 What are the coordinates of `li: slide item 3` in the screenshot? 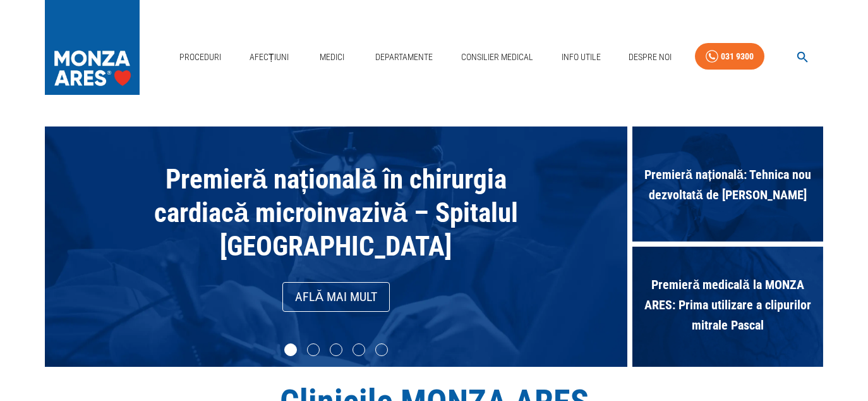 It's located at (336, 350).